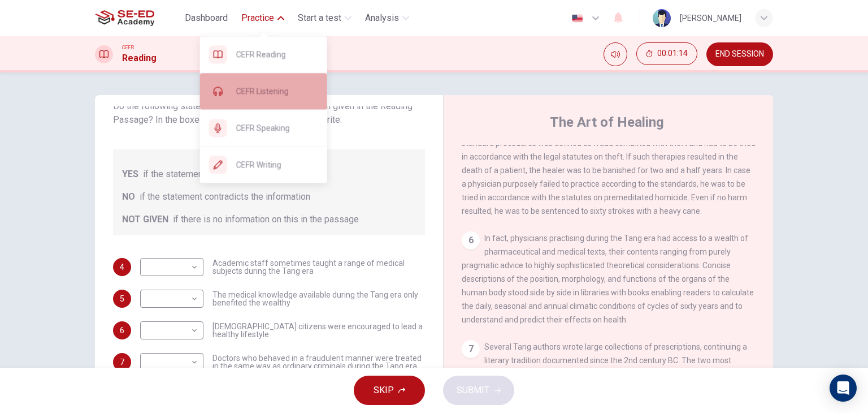 The height and width of the screenshot is (413, 868). What do you see at coordinates (128, 197) in the screenshot?
I see `span: NO` at bounding box center [128, 197].